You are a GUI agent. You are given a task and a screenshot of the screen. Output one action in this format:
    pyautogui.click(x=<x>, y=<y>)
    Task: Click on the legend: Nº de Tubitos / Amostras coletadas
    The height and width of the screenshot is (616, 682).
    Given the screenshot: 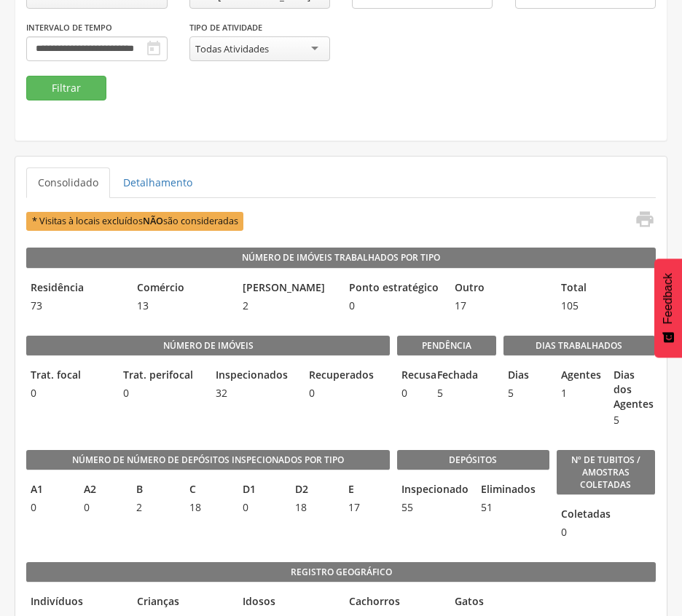 What is the action you would take?
    pyautogui.click(x=606, y=472)
    